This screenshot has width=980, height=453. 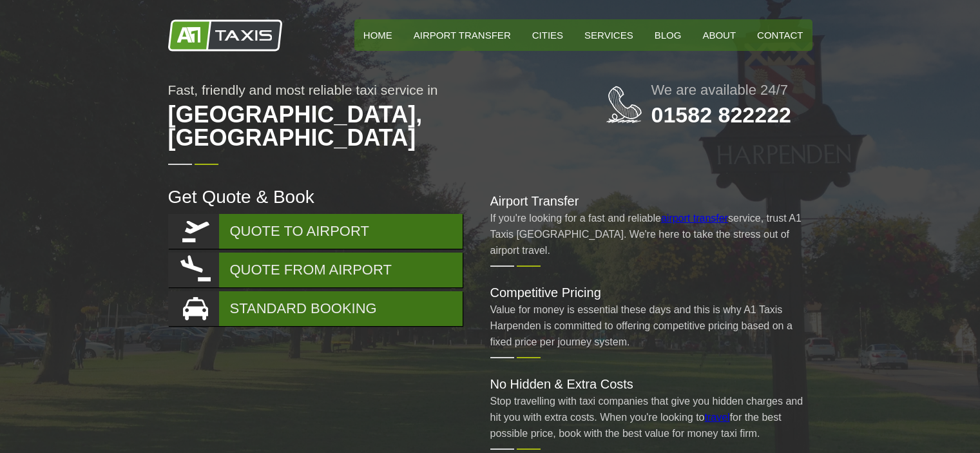 I want to click on h1: Fast, friendly and most reliable taxi service in, so click(x=361, y=119).